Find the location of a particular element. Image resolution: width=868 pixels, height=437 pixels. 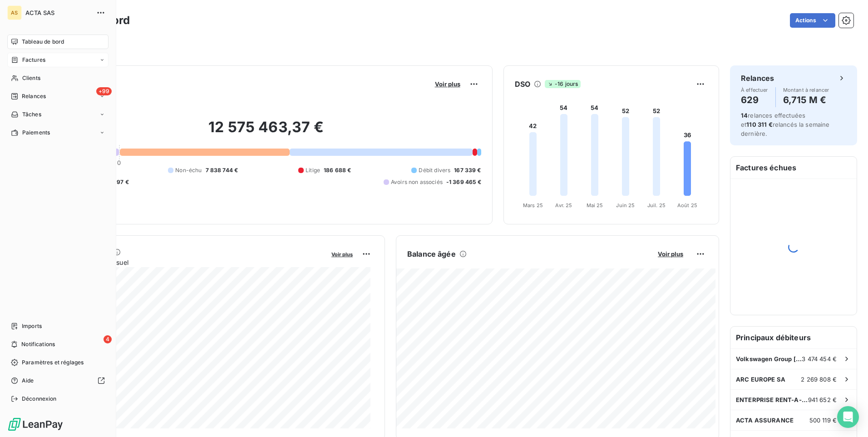

span: -1 369 465 € is located at coordinates (463, 182).